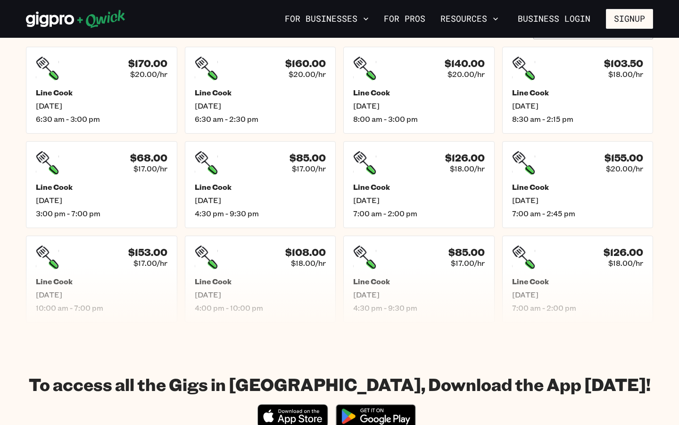 The height and width of the screenshot is (425, 679). Describe the element at coordinates (405, 19) in the screenshot. I see `a: For Pros` at that location.